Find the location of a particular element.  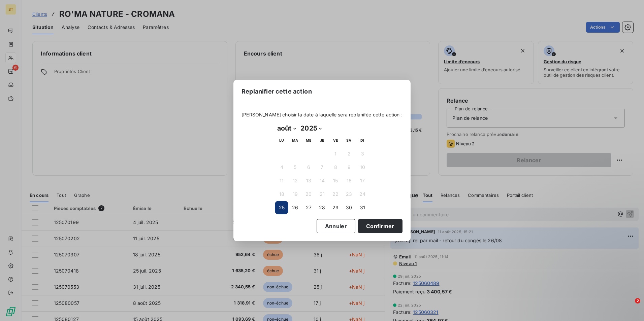

button: 13 is located at coordinates (308, 181).